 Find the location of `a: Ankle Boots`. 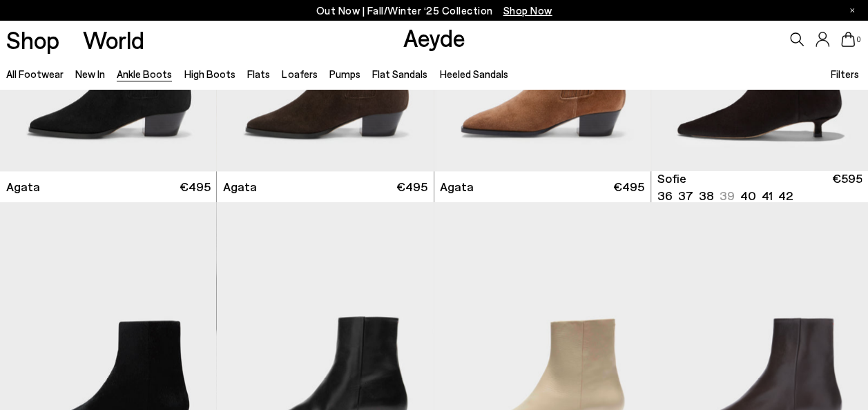

a: Ankle Boots is located at coordinates (145, 74).